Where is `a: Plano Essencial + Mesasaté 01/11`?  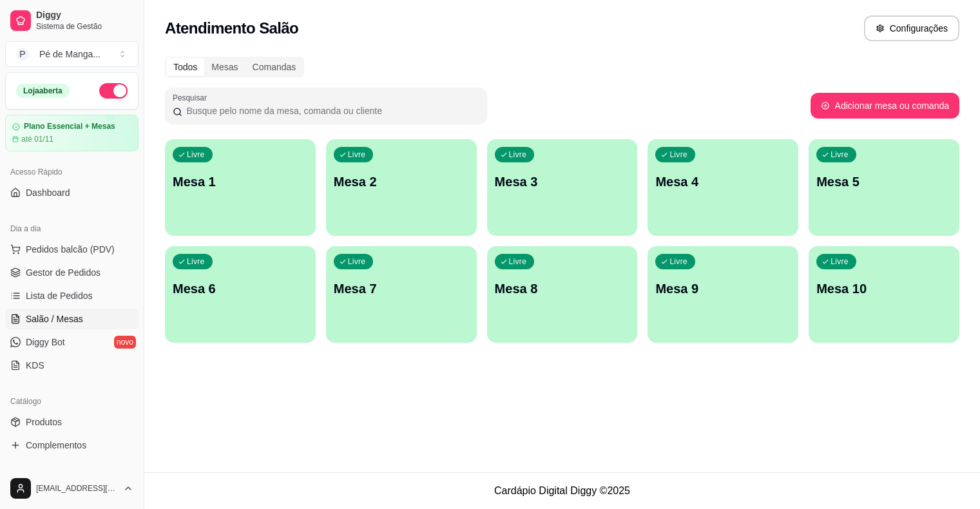 a: Plano Essencial + Mesasaté 01/11 is located at coordinates (71, 133).